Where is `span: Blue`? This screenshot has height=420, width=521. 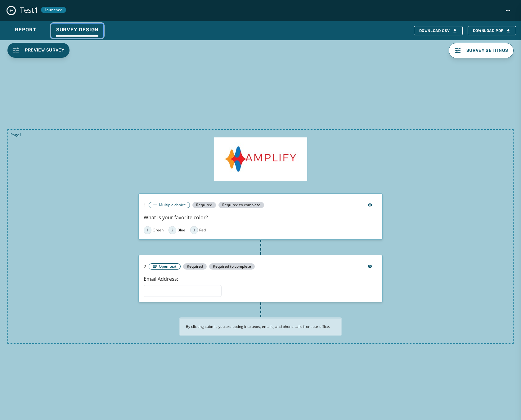
span: Blue is located at coordinates (181, 230).